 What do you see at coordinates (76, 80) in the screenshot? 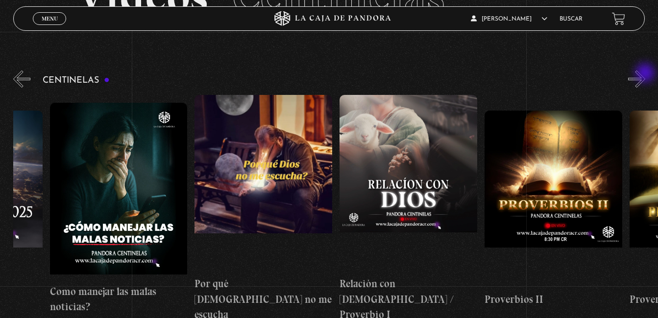
I see `h3: Centinelas` at bounding box center [76, 80].